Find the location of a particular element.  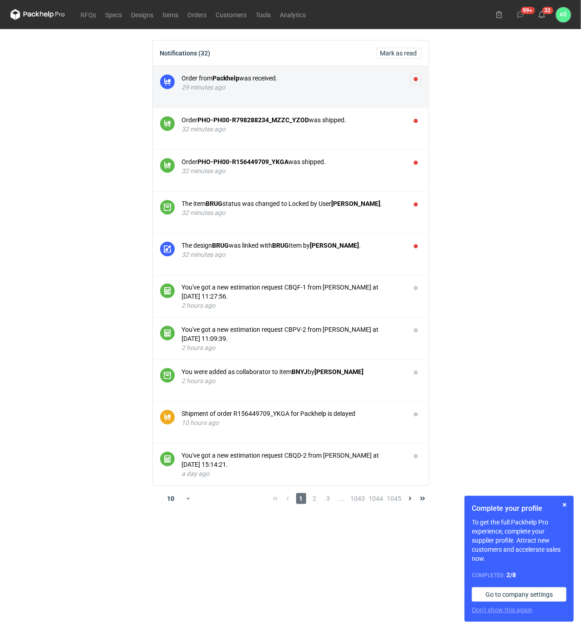

button: Skip for now is located at coordinates (564, 505).